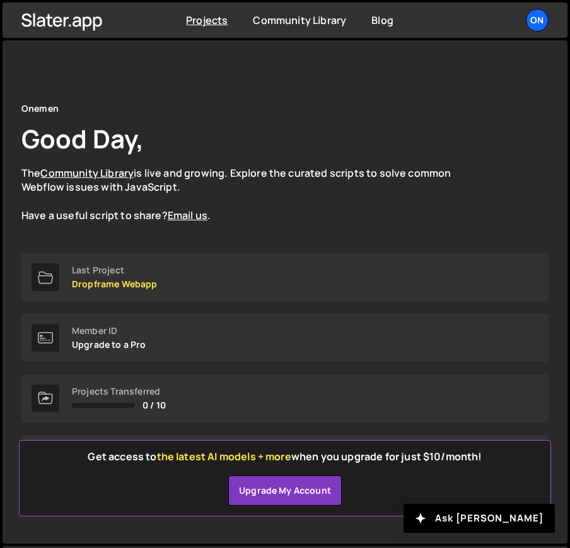  I want to click on h1: Good Day,, so click(83, 138).